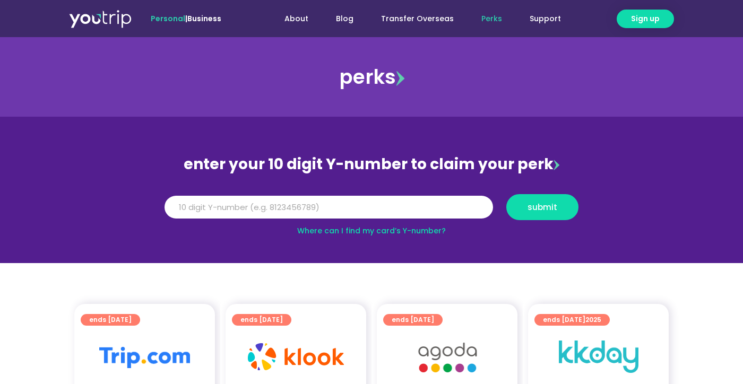 This screenshot has height=384, width=743. Describe the element at coordinates (412, 19) in the screenshot. I see `nav: Menu` at that location.